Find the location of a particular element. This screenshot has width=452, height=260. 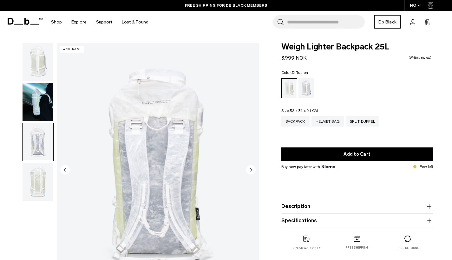

a: Aurora is located at coordinates (306, 88).